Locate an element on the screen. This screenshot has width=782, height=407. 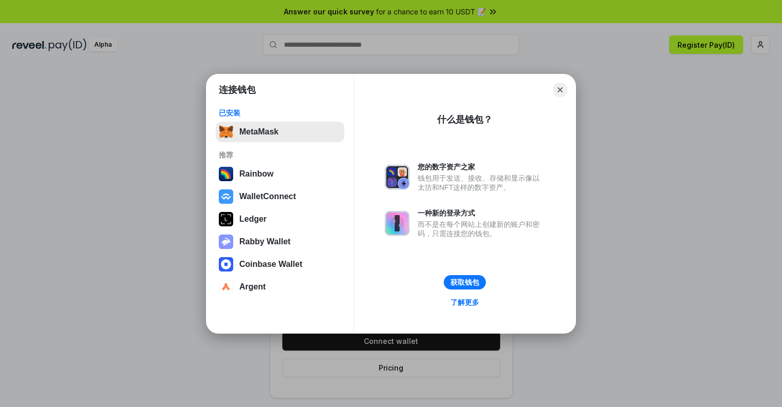
button: Ledger is located at coordinates (280, 219).